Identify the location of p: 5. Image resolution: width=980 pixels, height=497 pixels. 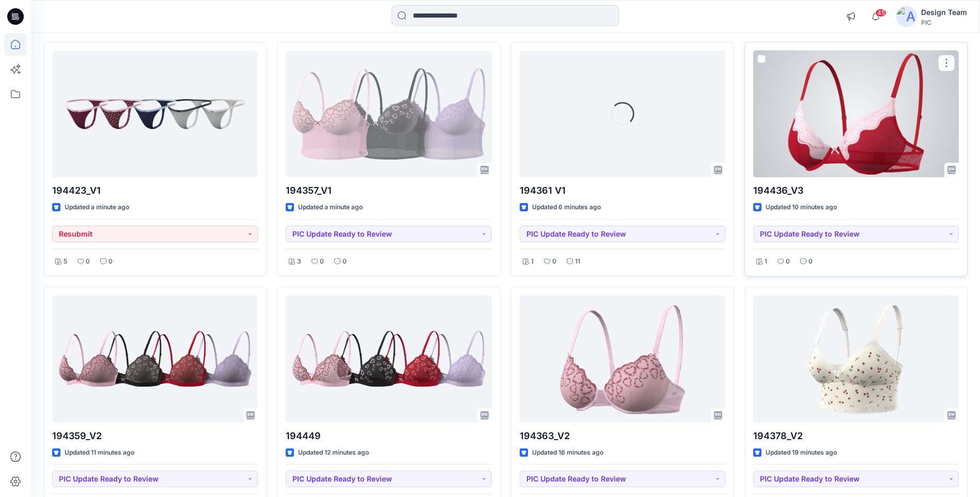
(65, 261).